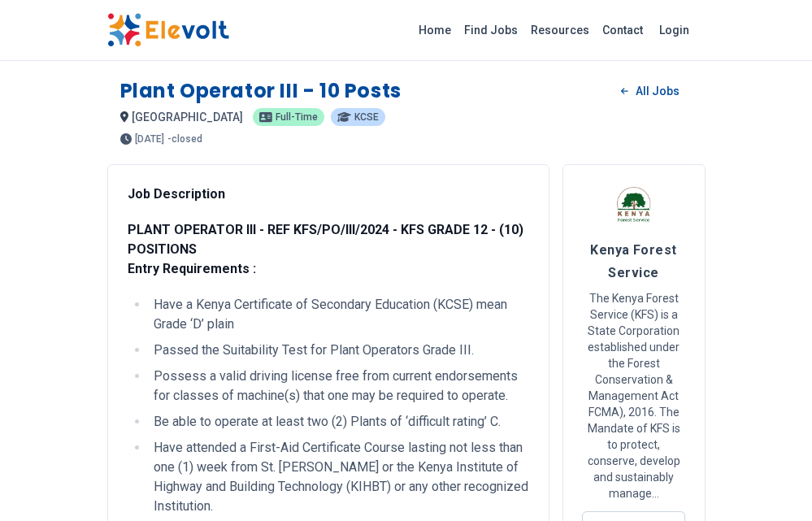 This screenshot has width=812, height=521. What do you see at coordinates (339, 421) in the screenshot?
I see `li: Be able to operate at least two (2) Plants of ‘difficult rating’ C.` at bounding box center [339, 421].